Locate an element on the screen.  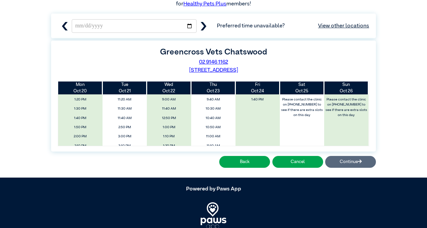
span: 11:30 AM is located at coordinates (125, 109).